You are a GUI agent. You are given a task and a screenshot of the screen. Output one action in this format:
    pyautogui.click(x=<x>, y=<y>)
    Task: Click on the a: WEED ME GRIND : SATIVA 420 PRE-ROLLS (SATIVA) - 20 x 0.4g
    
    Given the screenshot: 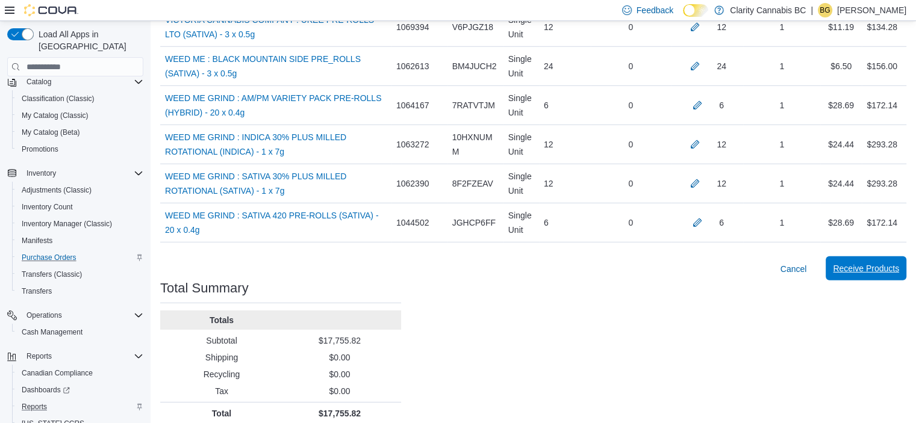 What is the action you would take?
    pyautogui.click(x=276, y=223)
    